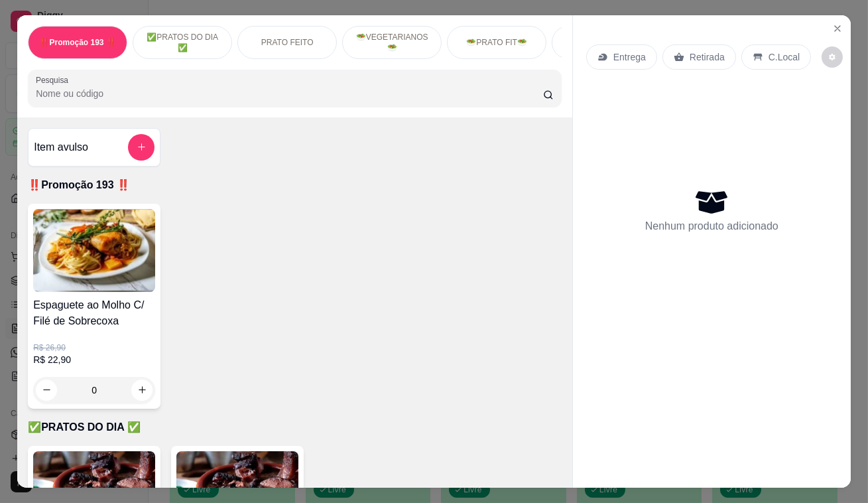 This screenshot has width=868, height=503. Describe the element at coordinates (784, 57) in the screenshot. I see `p: C.Local` at that location.